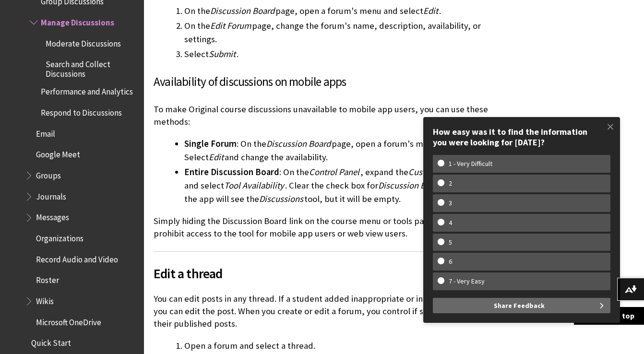 The width and height of the screenshot is (644, 354). Describe the element at coordinates (323, 116) in the screenshot. I see `p: To make Original course discussions unavailable to mobile app users, you can use these methods:` at that location.